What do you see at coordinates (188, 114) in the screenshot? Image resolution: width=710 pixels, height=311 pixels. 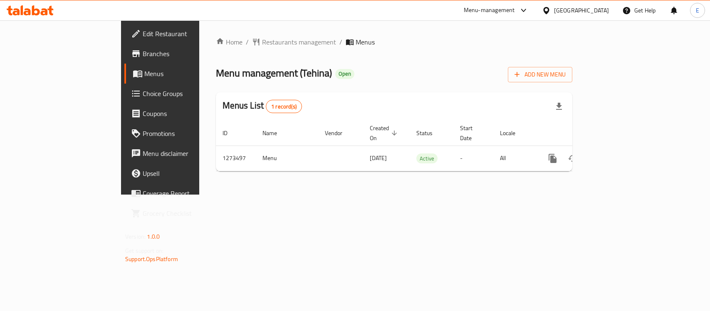 I see `span: Coupons` at bounding box center [188, 114].